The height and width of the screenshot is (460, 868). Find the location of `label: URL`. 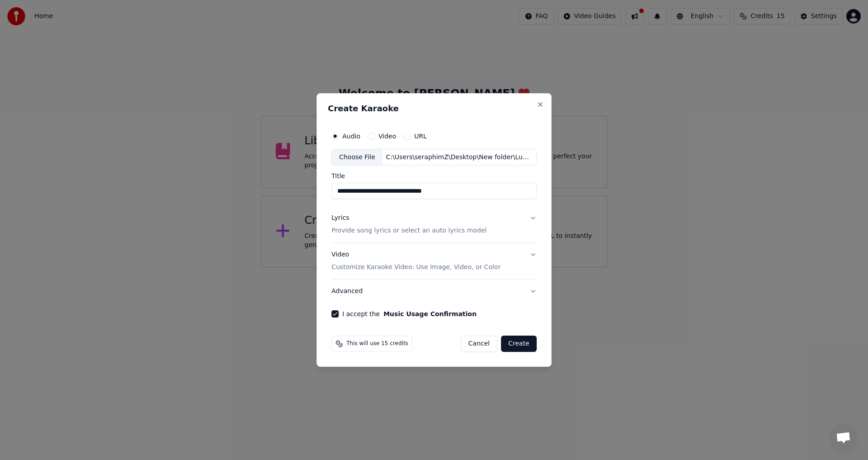

label: URL is located at coordinates (420, 137).